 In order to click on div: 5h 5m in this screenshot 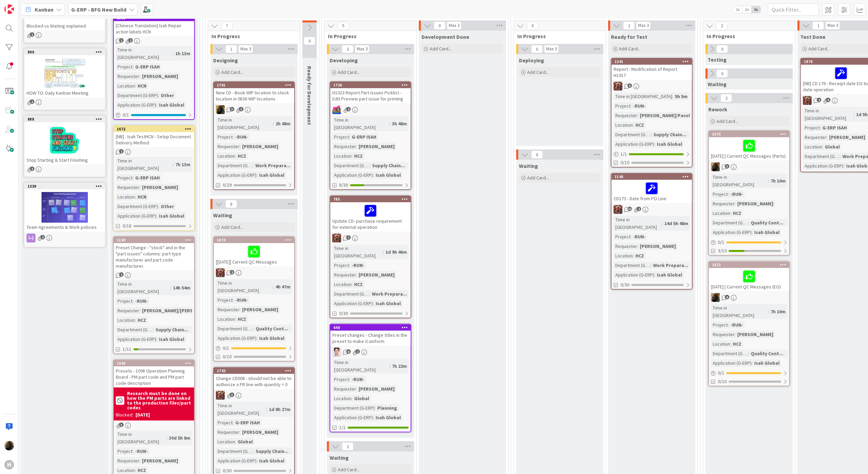, I will do `click(681, 97)`.